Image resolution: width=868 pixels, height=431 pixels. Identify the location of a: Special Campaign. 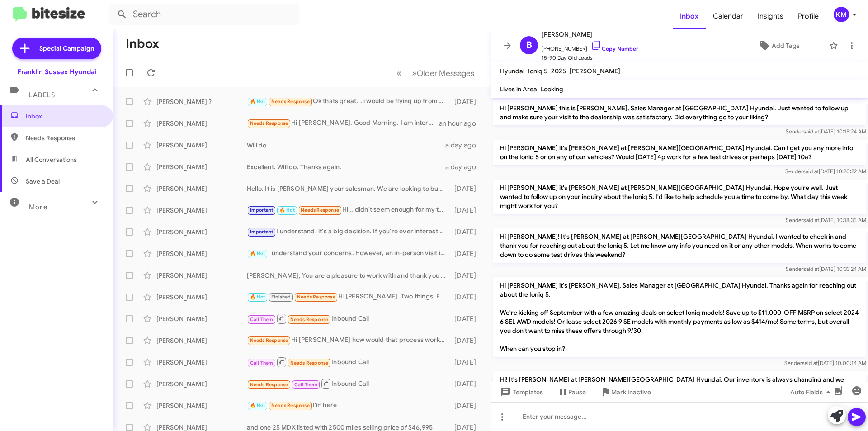
(57, 48).